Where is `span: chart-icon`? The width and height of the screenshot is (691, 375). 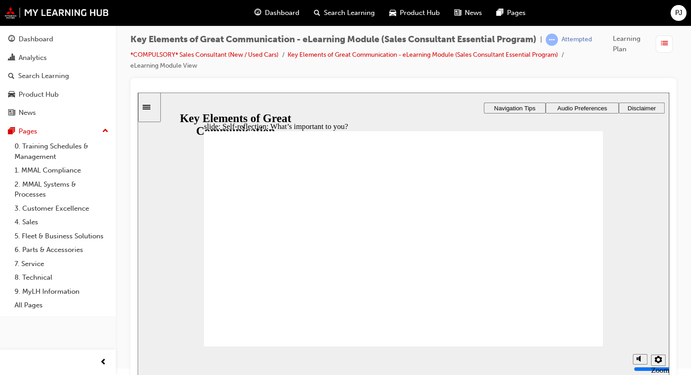
span: chart-icon is located at coordinates (11, 58).